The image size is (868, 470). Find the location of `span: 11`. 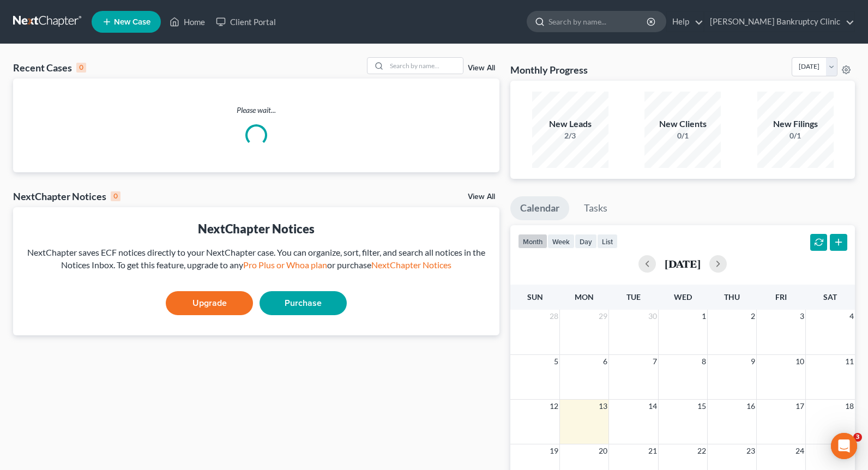

span: 11 is located at coordinates (850, 362).